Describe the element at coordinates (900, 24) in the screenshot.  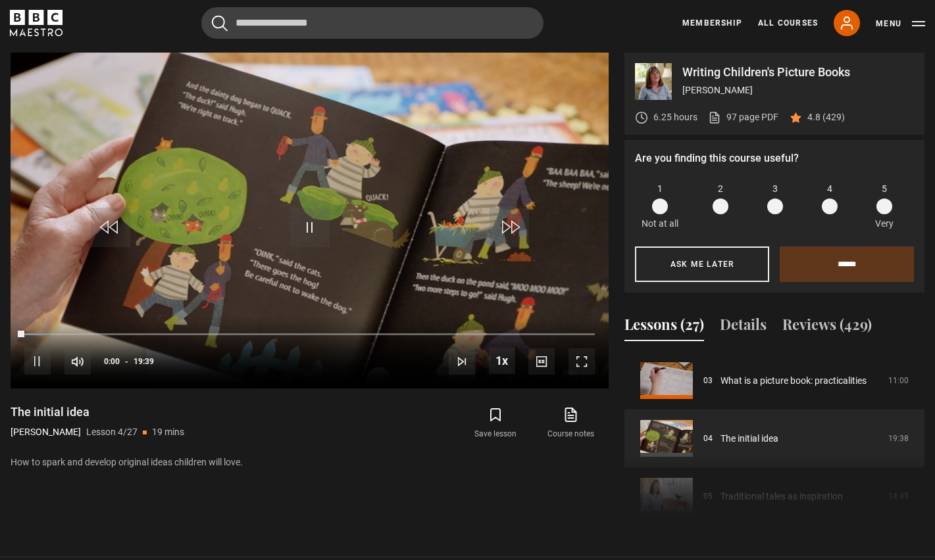
I see `button: Toggle navigation` at that location.